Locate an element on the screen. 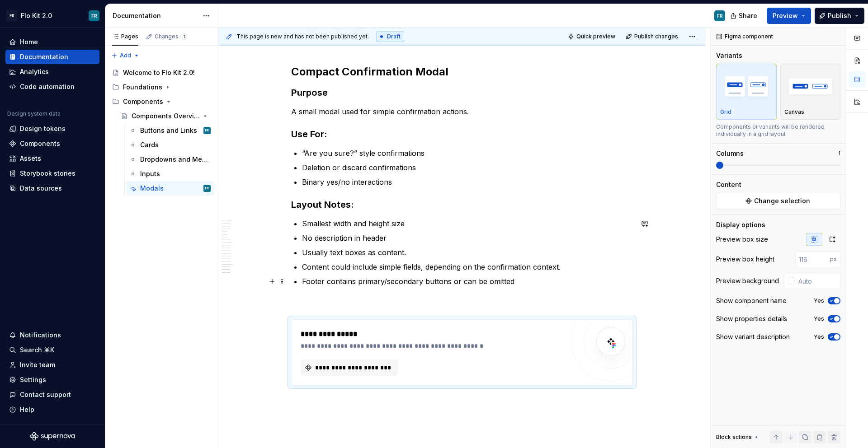  span: Change selection is located at coordinates (782, 201).